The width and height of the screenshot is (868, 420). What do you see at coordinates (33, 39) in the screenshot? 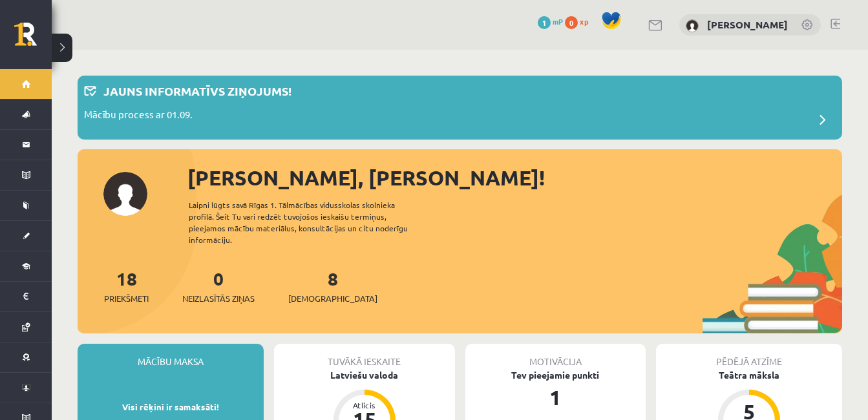
I see `a: Rīgas 1. Tālmācības vidusskola` at bounding box center [33, 39].